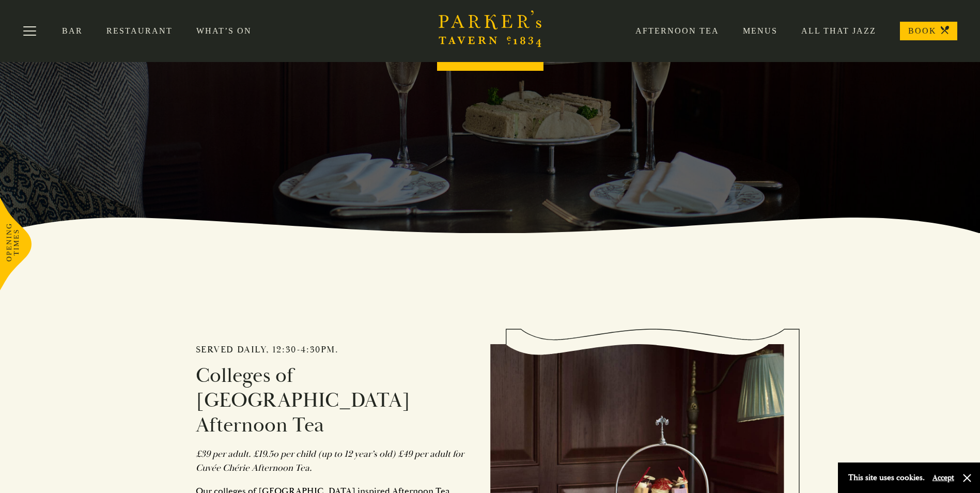 This screenshot has height=493, width=980. Describe the element at coordinates (967, 478) in the screenshot. I see `button: Close and accept` at that location.